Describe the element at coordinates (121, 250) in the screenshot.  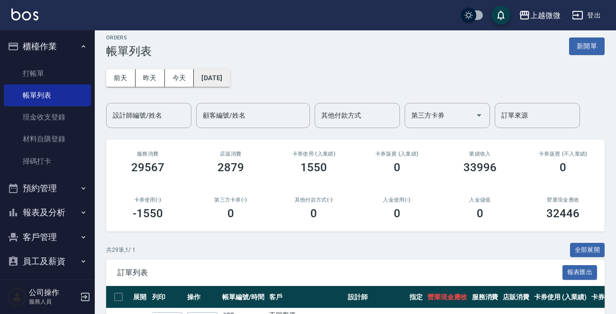
I see `p: 共 29 筆, 1 / 1` at that location.